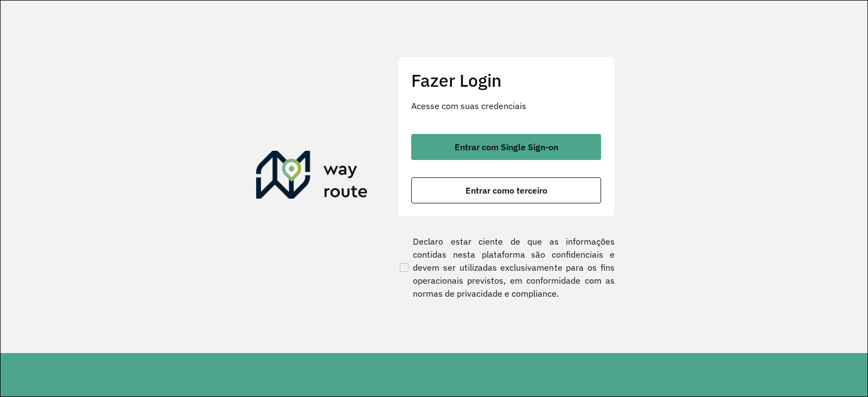 The image size is (868, 397). What do you see at coordinates (506, 80) in the screenshot?
I see `h2: Fazer Login` at bounding box center [506, 80].